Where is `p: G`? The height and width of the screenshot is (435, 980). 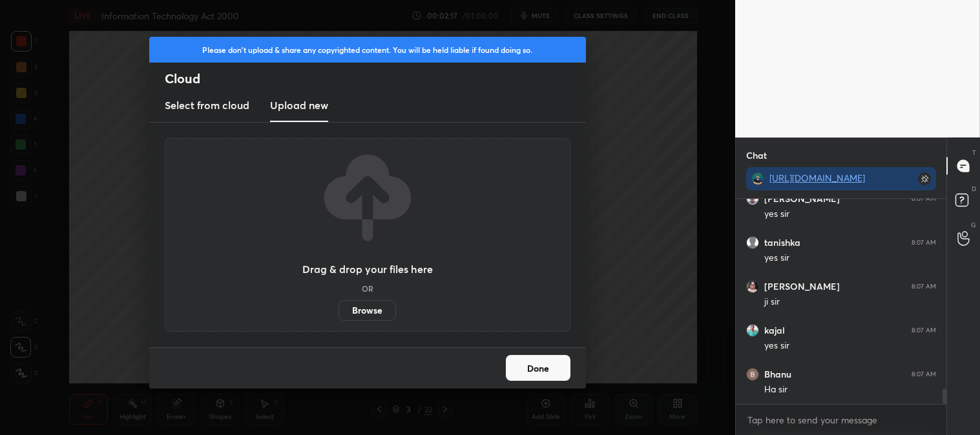
p: G is located at coordinates (974, 224).